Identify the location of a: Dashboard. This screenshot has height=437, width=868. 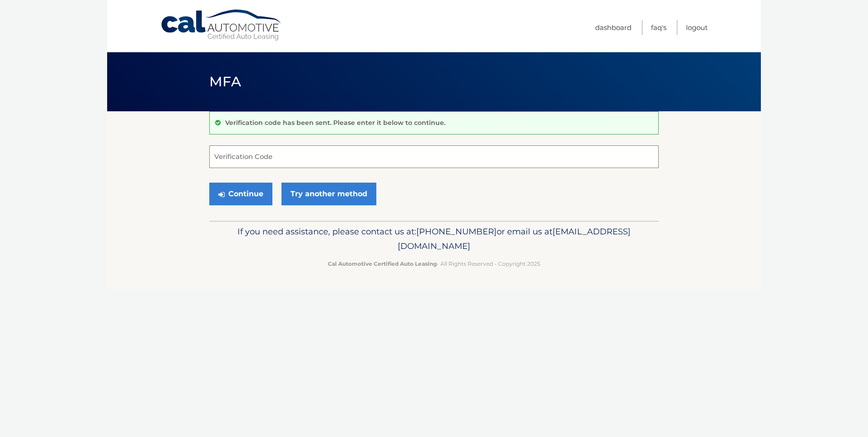
(613, 27).